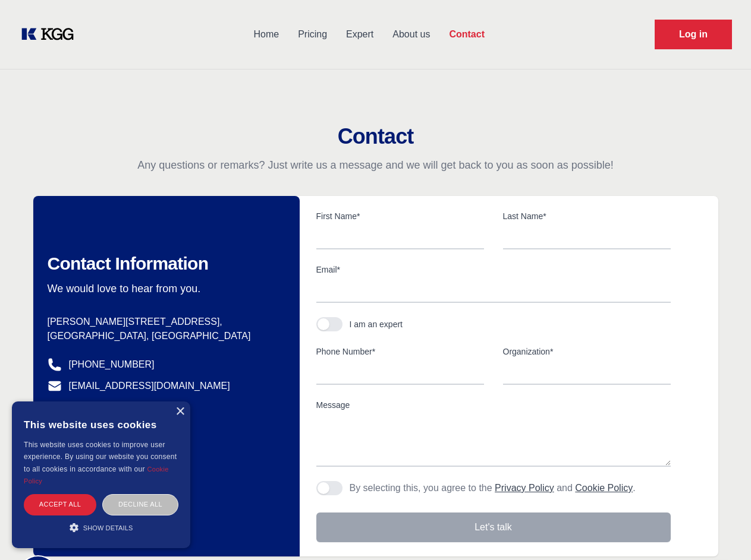 The height and width of the screenshot is (560, 751). I want to click on span: This website uses cookies to improve user experience. By using our website you consent to all coo..., so click(100, 456).